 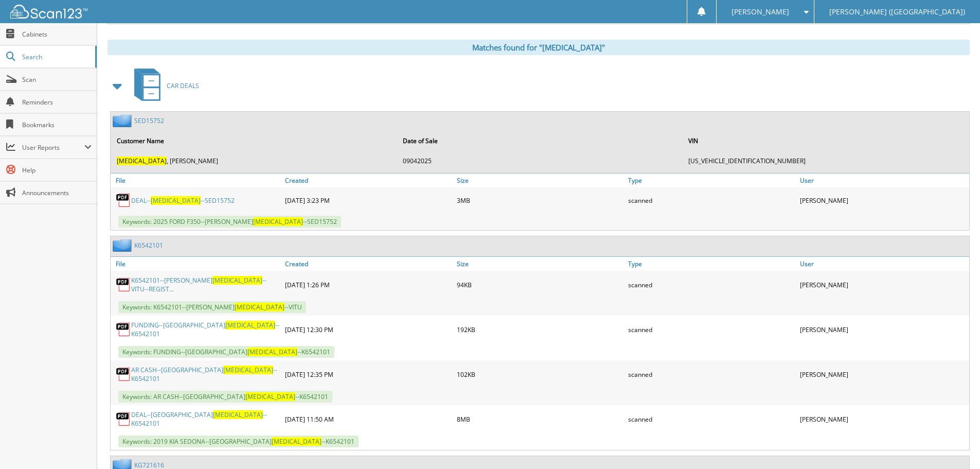 I want to click on div: 102KB, so click(x=540, y=375).